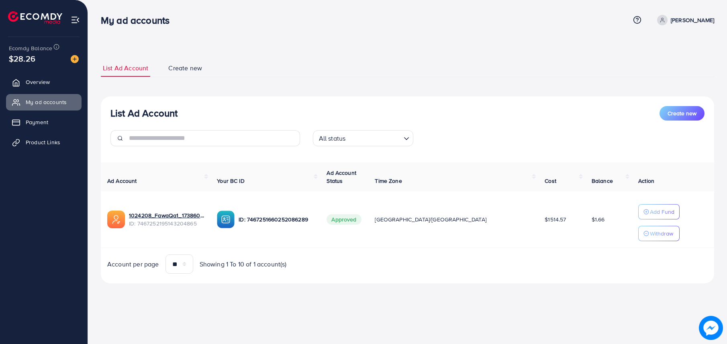 The height and width of the screenshot is (344, 727). What do you see at coordinates (38, 82) in the screenshot?
I see `span: Overview` at bounding box center [38, 82].